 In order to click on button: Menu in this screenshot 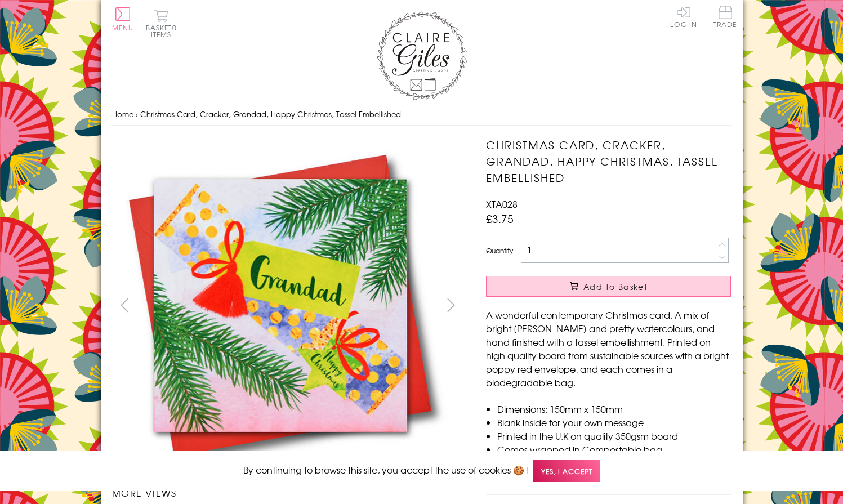, I will do `click(122, 19)`.